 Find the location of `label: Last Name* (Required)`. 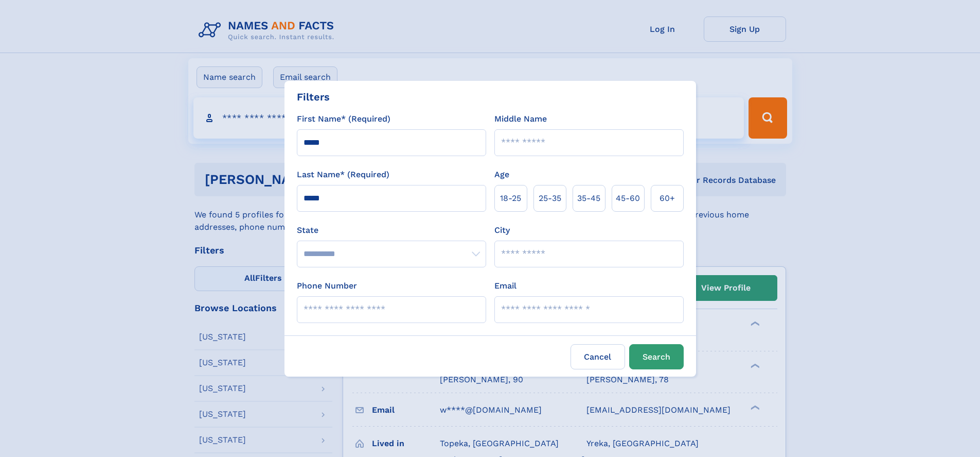

label: Last Name* (Required) is located at coordinates (343, 174).